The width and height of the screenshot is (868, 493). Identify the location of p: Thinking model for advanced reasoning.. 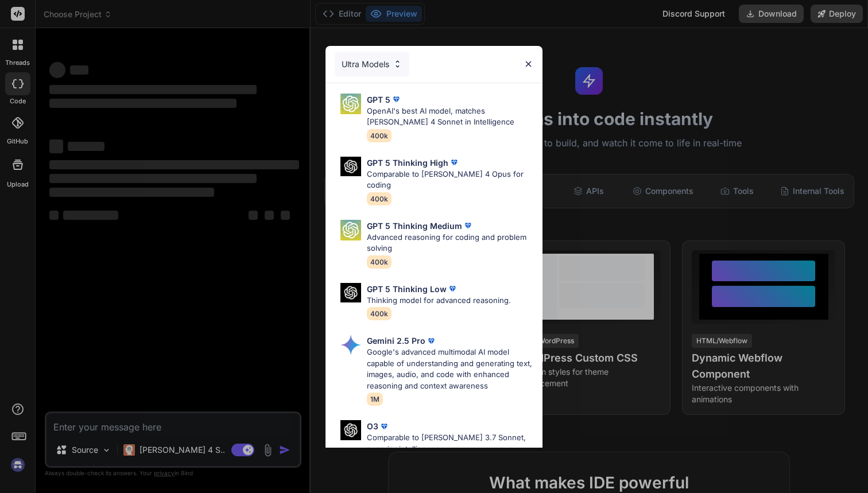
(438, 301).